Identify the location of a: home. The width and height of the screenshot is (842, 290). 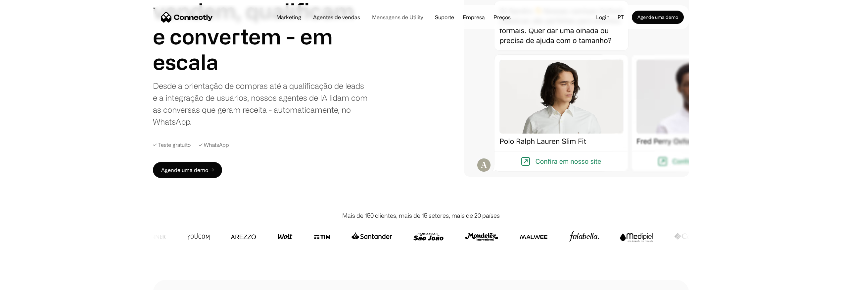
(187, 17).